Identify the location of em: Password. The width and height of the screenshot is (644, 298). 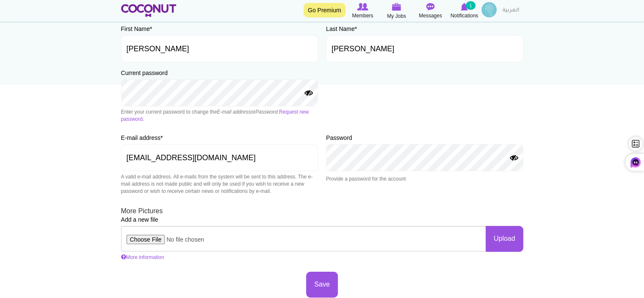
(266, 112).